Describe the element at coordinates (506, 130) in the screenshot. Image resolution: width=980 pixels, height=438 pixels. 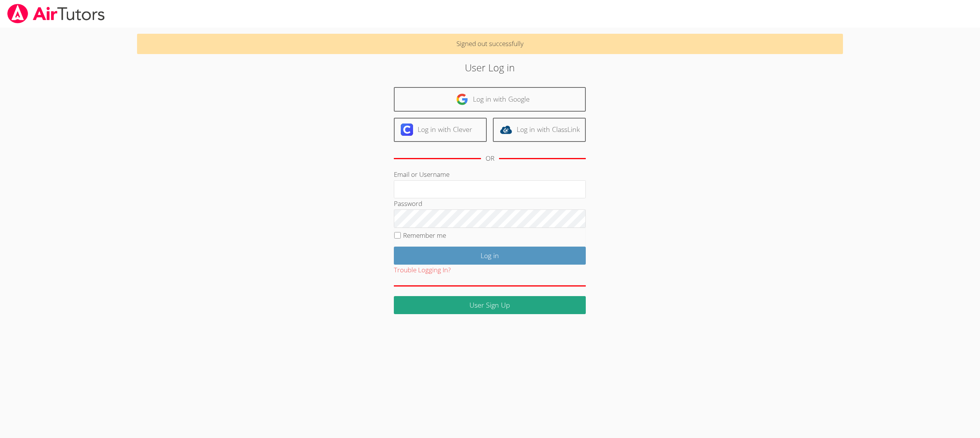
I see `img: classlink-logo-d6bb404cc1216ec64c9a2012d9dc4662098be43eaf13dc465df04b49fa7ab582.svg` at that location.